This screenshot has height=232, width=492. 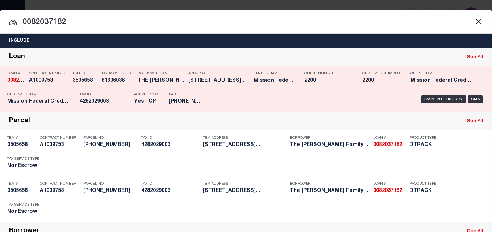 What do you see at coordinates (273, 81) in the screenshot?
I see `h5: Mission Federal Credit Union Co...` at bounding box center [273, 81].